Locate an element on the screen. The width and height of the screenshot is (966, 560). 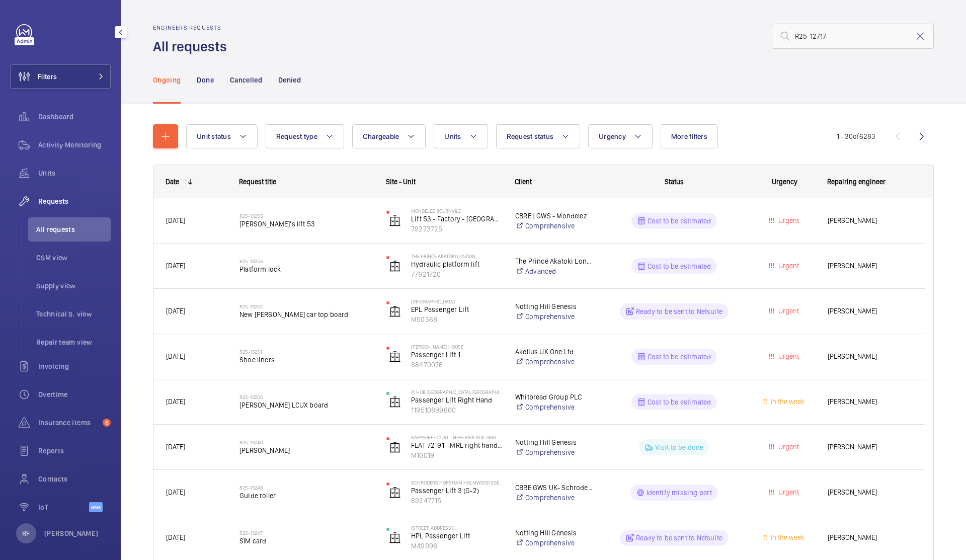
p: RF is located at coordinates (26, 533).